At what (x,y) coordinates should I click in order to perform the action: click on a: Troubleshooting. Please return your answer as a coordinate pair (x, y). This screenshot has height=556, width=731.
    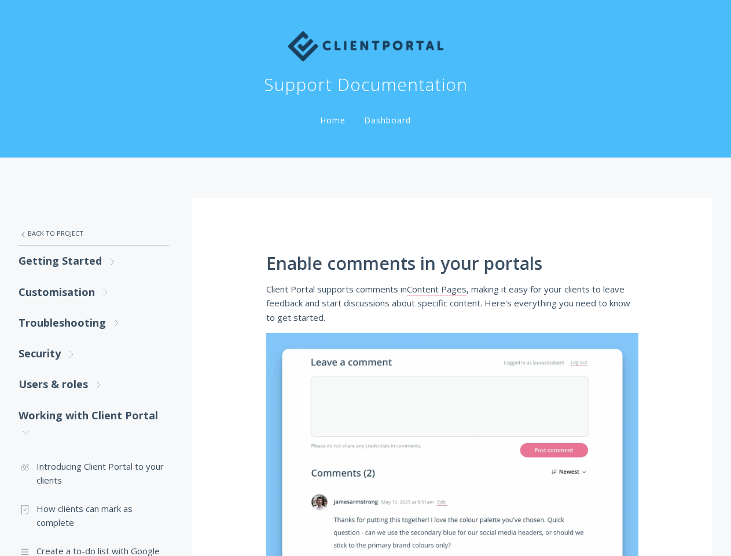
    Looking at the image, I should click on (94, 323).